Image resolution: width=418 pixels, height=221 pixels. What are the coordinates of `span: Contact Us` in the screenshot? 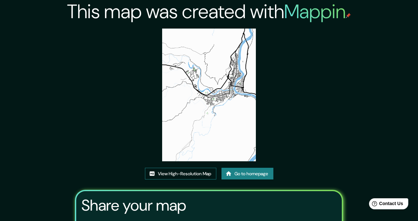 It's located at (31, 8).